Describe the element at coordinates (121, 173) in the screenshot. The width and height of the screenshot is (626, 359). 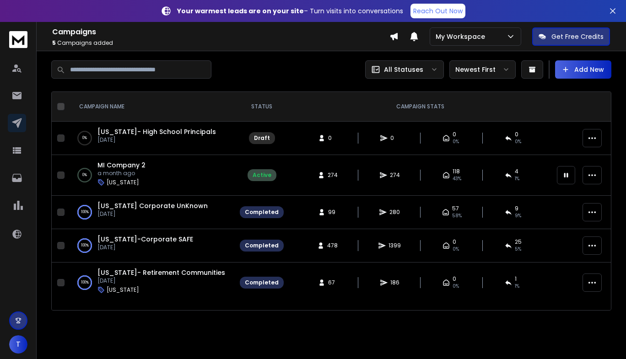
I see `p: a month ago` at that location.